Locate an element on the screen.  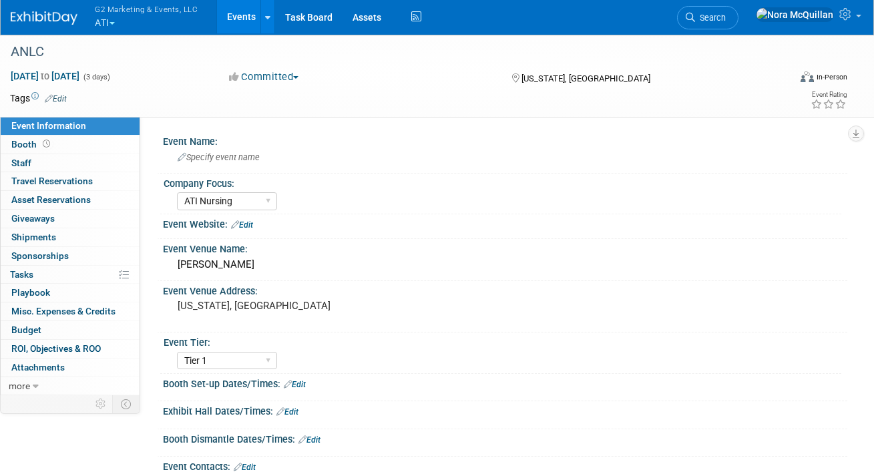
div: Event Name: is located at coordinates (505, 140).